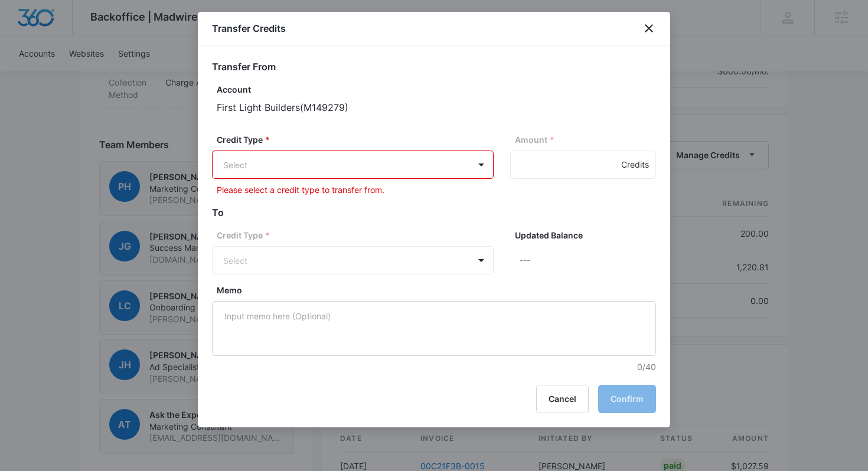  What do you see at coordinates (338, 165) in the screenshot?
I see `div: Select` at bounding box center [338, 165].